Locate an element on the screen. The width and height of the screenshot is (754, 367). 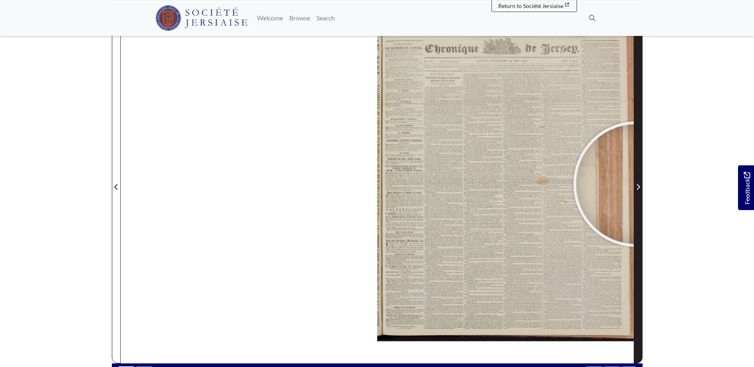
span: Return to Société Jersiaise is located at coordinates (531, 6).